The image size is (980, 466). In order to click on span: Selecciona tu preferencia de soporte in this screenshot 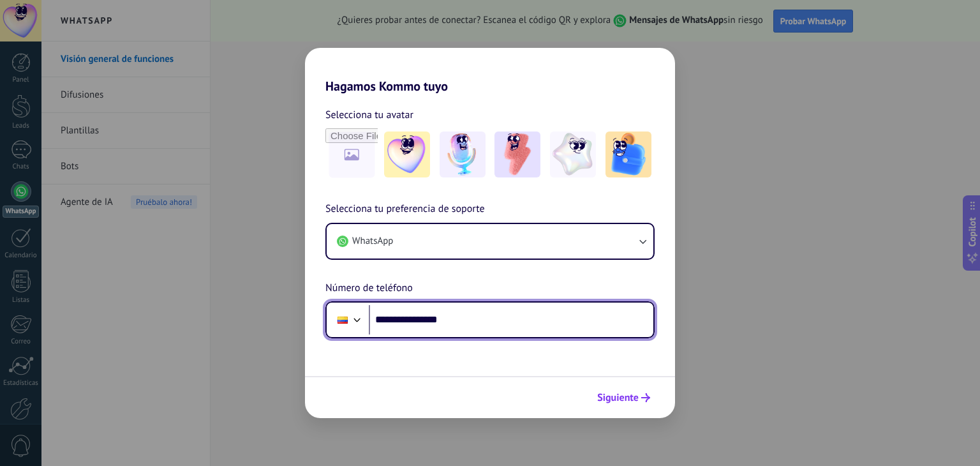, I will do `click(405, 209)`.